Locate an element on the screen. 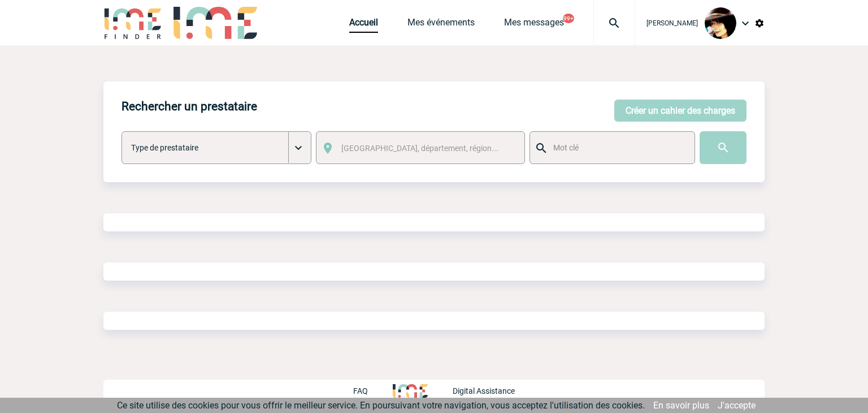 The image size is (868, 413). img: IME-Finder is located at coordinates (133, 23).